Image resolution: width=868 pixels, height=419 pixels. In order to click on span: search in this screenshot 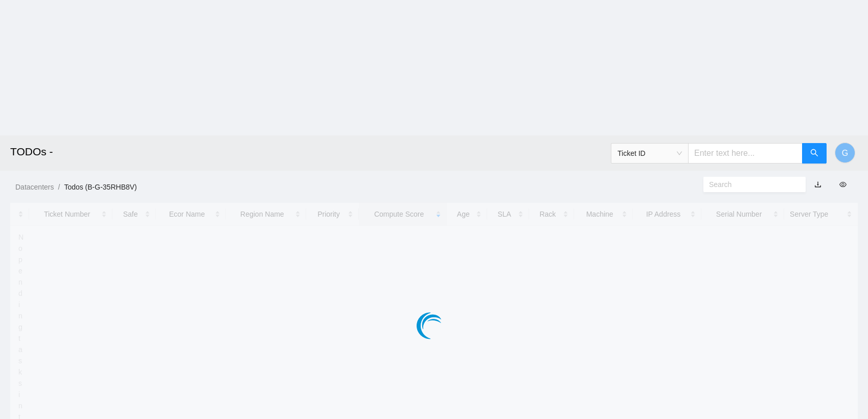, I will do `click(814, 153)`.